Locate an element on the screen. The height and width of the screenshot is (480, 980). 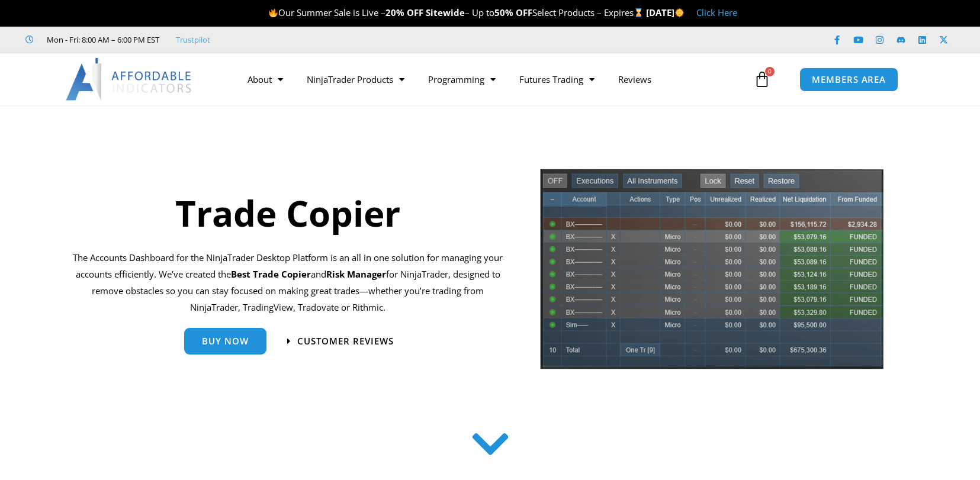
a: Programming is located at coordinates (462, 79).